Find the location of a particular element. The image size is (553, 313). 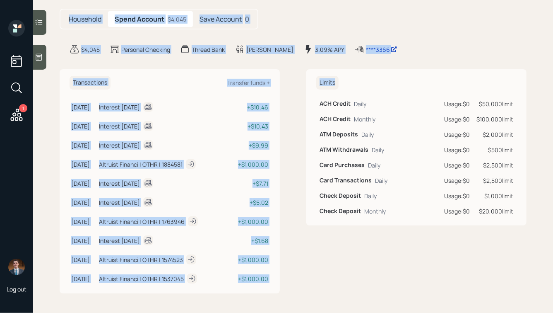

h6: ATM Deposits is located at coordinates (339, 134).